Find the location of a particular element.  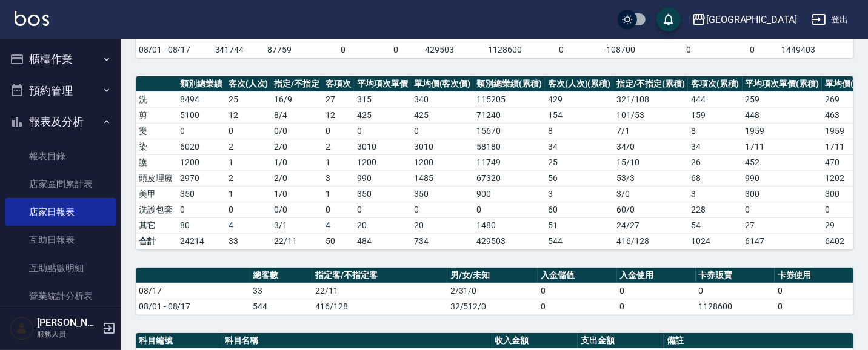

td: 429503 is located at coordinates (448, 50).